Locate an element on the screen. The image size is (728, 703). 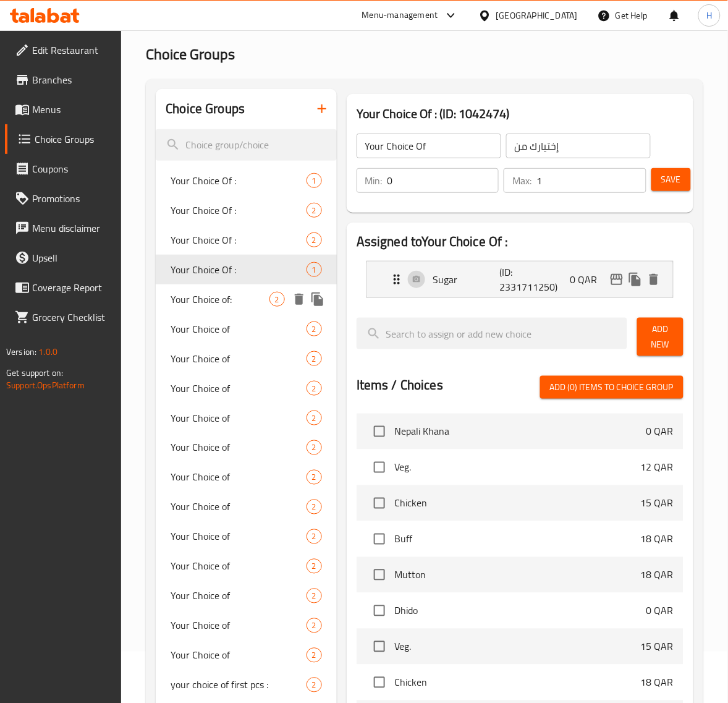
button: Save is located at coordinates (672, 179).